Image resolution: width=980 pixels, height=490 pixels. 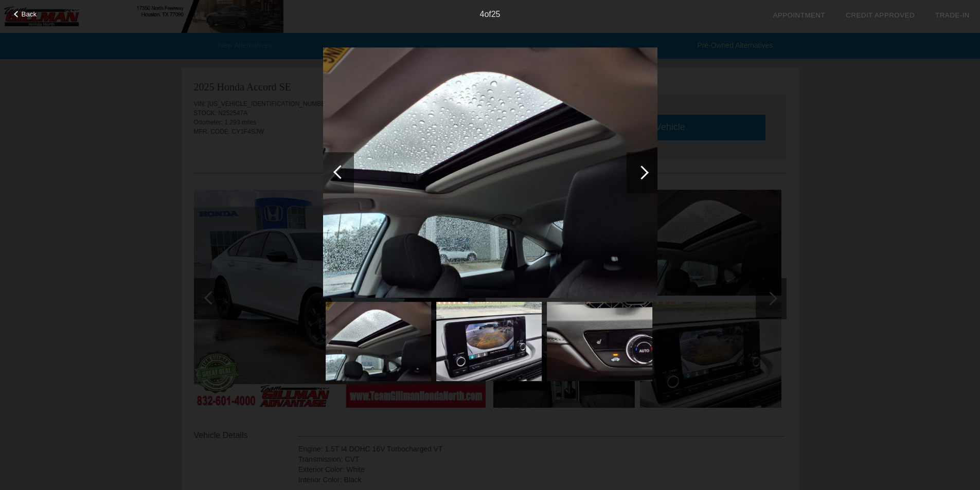 What do you see at coordinates (880, 15) in the screenshot?
I see `a: Credit Approved` at bounding box center [880, 15].